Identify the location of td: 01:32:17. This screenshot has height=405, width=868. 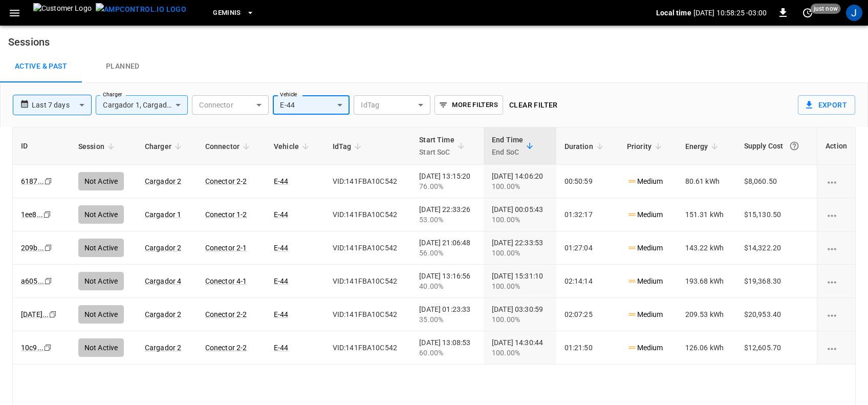
(588, 214).